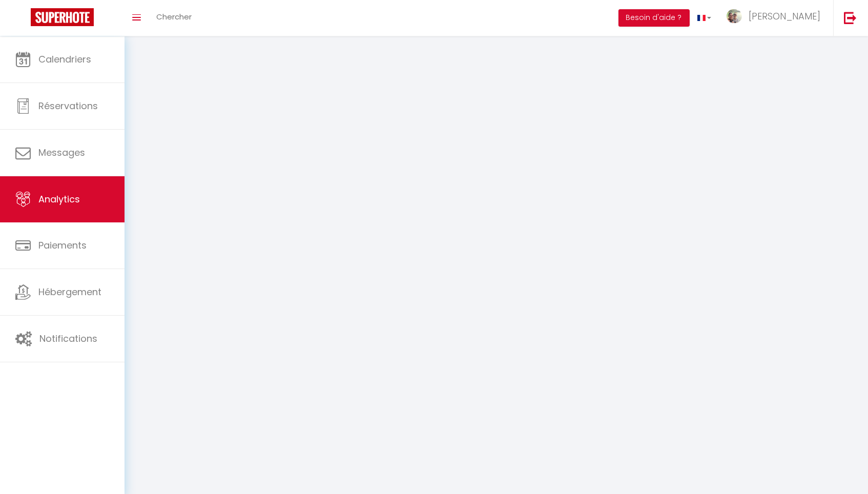 The height and width of the screenshot is (494, 868). What do you see at coordinates (654, 18) in the screenshot?
I see `button: Besoin d'aide ?` at bounding box center [654, 18].